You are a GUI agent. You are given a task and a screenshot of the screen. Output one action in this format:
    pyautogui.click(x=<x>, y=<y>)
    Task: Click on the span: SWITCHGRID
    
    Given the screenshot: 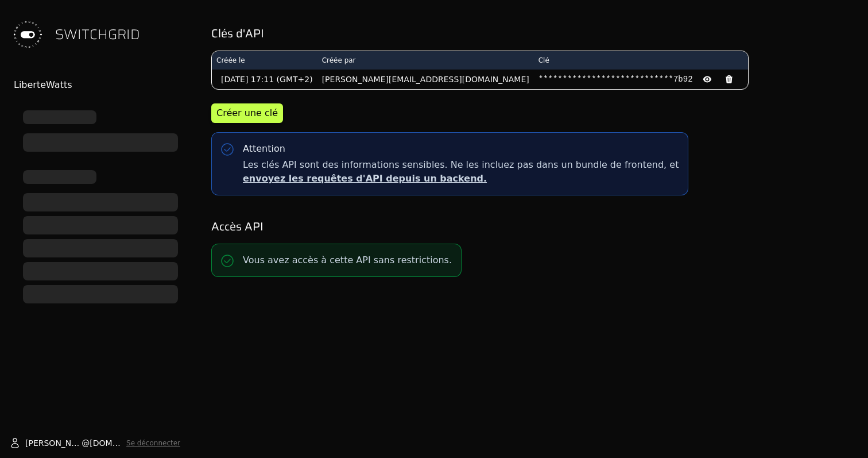 What is the action you would take?
    pyautogui.click(x=98, y=34)
    